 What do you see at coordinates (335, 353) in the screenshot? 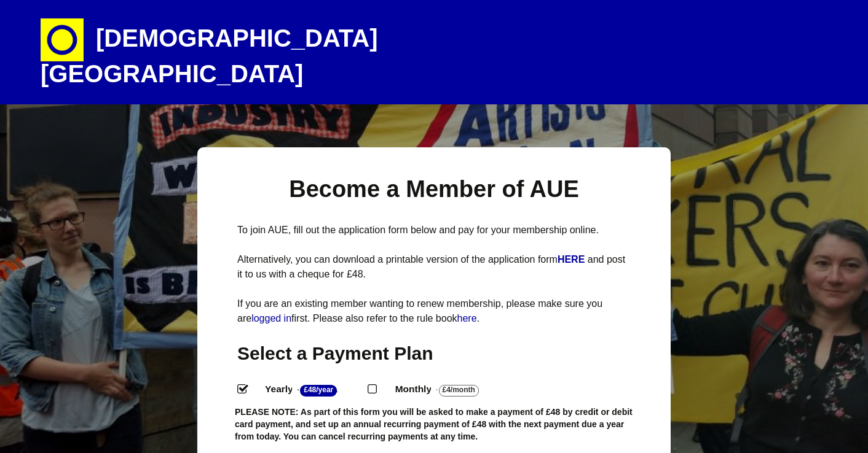
I see `span: Select a Payment Plan` at bounding box center [335, 353].